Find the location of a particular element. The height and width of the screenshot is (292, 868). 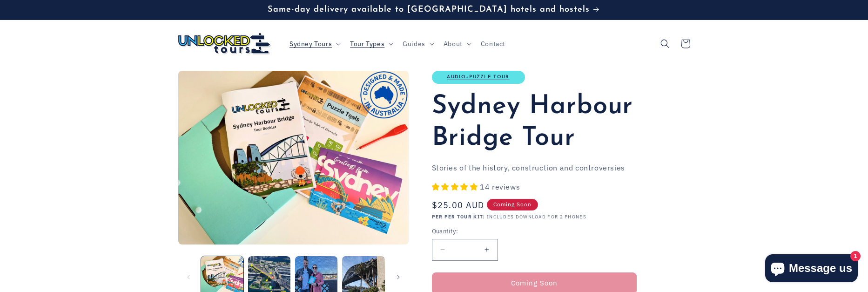

button: Slide left is located at coordinates (188, 277).